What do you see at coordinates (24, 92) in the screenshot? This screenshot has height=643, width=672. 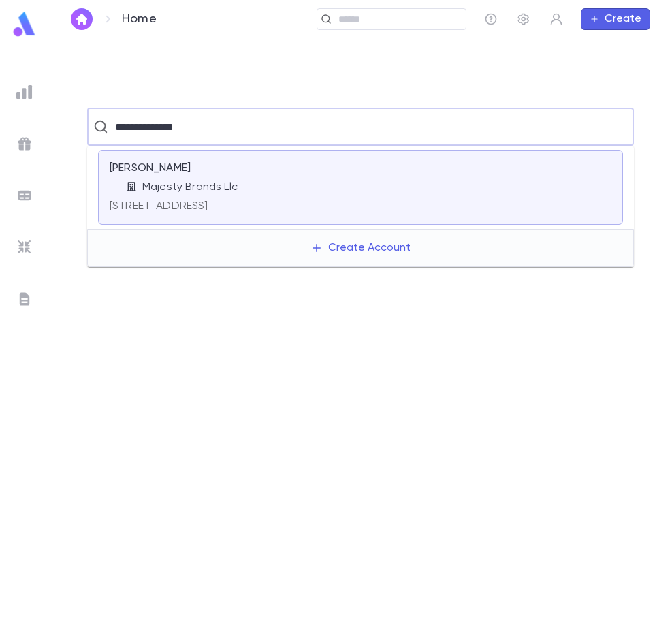 I see `img: reports_grey.c525e4749d1bce6a11f5fe2a8de1b229.svg` at bounding box center [24, 92].